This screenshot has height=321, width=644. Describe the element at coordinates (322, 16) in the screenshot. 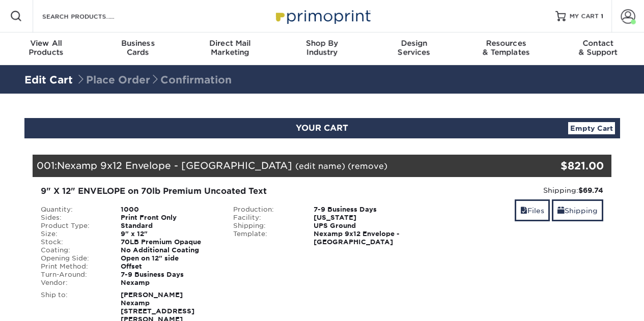

I see `img: Primoprint` at that location.